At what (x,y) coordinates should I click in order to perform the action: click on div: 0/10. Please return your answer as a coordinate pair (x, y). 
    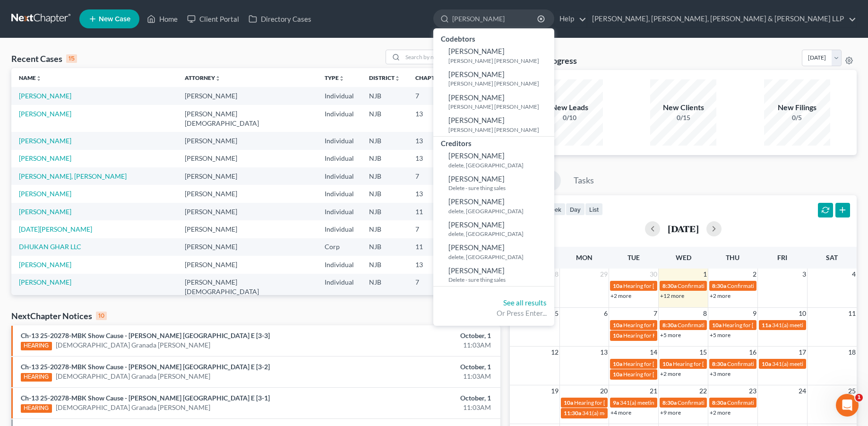
    Looking at the image, I should click on (570, 118).